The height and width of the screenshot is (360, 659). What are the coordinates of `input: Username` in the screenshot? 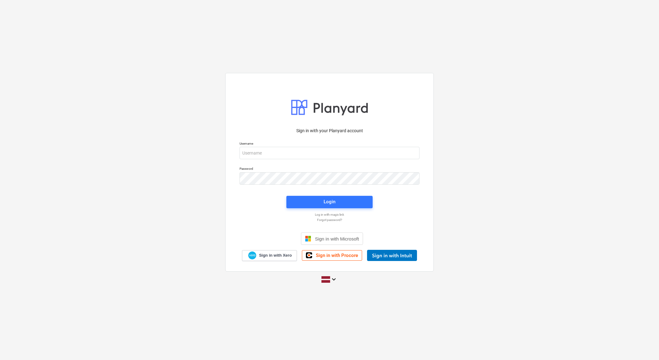 It's located at (329, 153).